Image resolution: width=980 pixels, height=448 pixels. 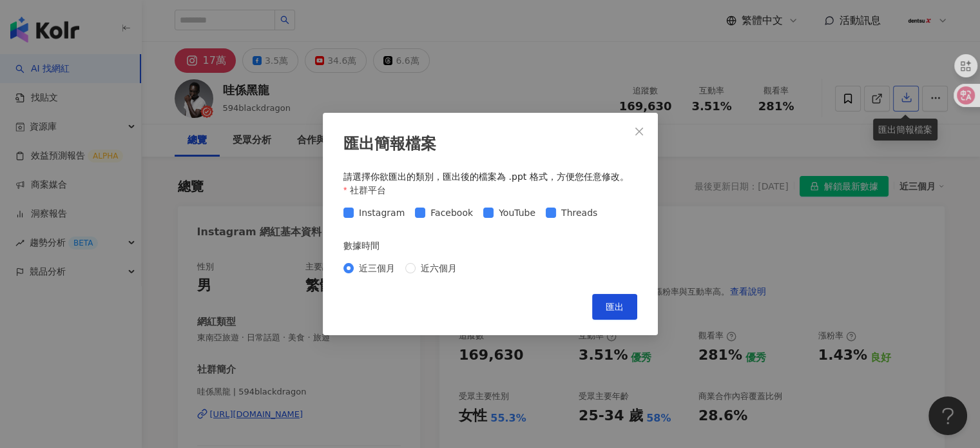 I want to click on span: 匯出, so click(x=615, y=307).